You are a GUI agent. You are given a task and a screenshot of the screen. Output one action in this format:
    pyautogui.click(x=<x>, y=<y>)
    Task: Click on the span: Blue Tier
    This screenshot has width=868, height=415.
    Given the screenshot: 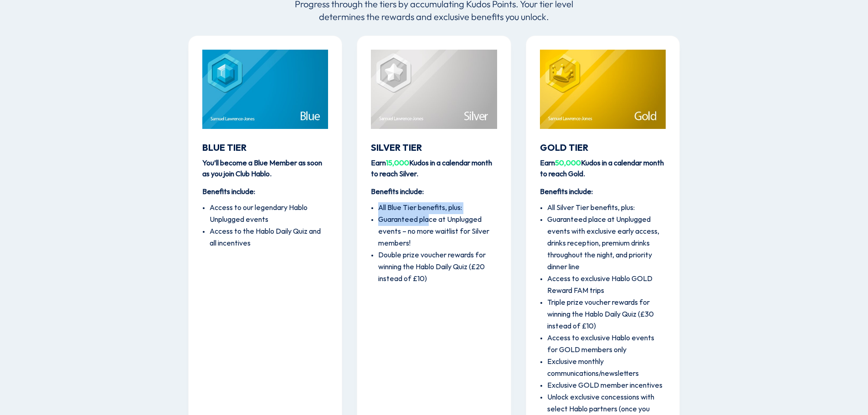 What is the action you would take?
    pyautogui.click(x=224, y=148)
    